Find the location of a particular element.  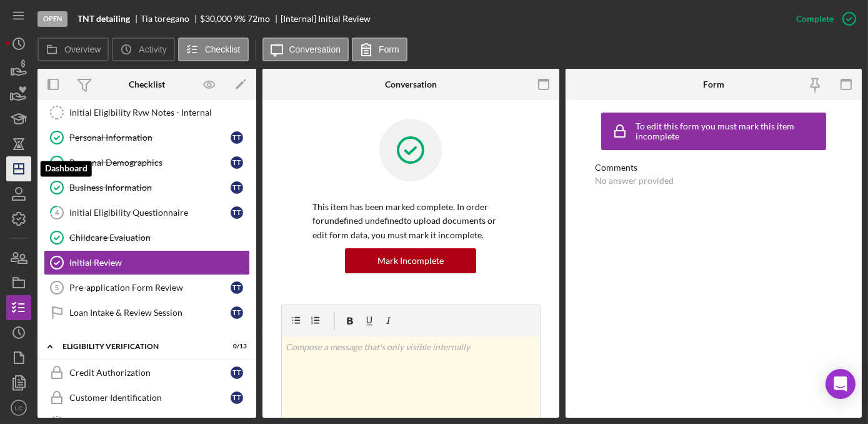

div: Initial Review is located at coordinates (159, 263).